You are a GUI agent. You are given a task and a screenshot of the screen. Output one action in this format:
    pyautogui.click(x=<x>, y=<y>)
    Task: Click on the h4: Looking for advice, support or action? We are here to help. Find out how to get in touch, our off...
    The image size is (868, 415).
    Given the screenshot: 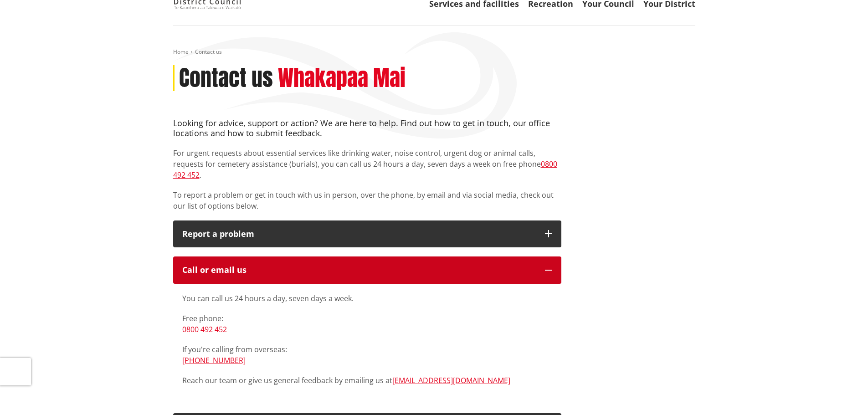 What is the action you would take?
    pyautogui.click(x=367, y=128)
    